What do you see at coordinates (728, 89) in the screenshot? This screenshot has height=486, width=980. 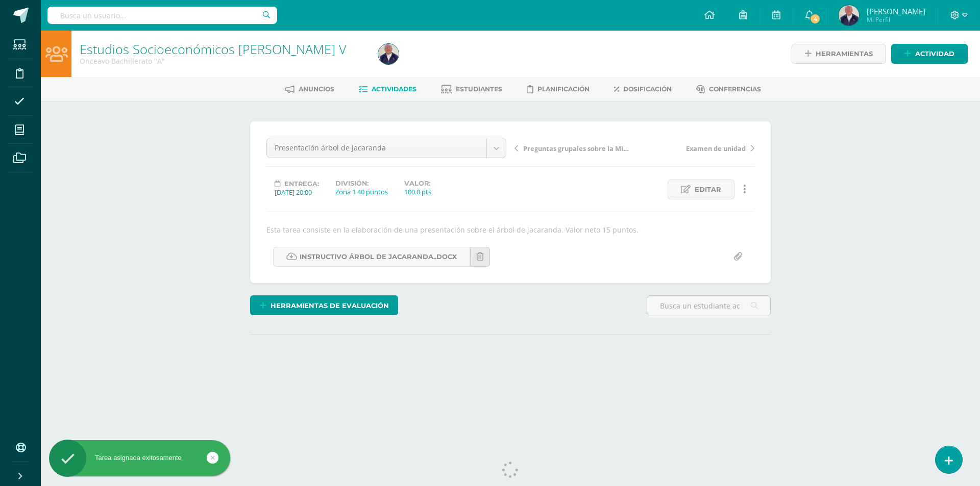 I see `a: Conferencias` at bounding box center [728, 89].